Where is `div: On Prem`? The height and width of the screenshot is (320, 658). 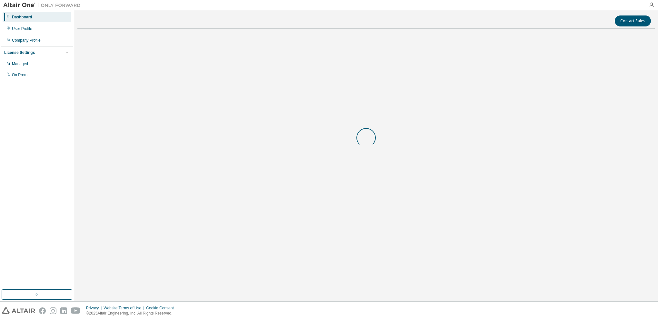 div: On Prem is located at coordinates (20, 75).